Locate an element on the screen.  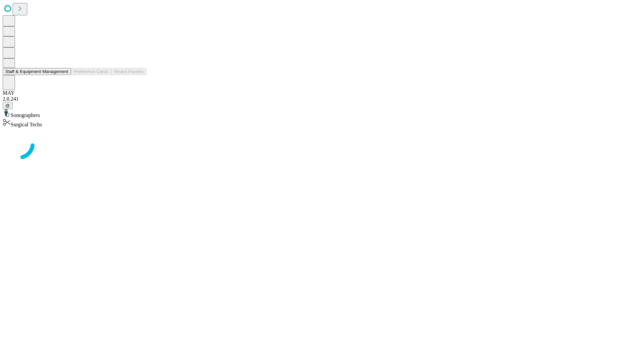
button: Staff & Equipment Management is located at coordinates (37, 71).